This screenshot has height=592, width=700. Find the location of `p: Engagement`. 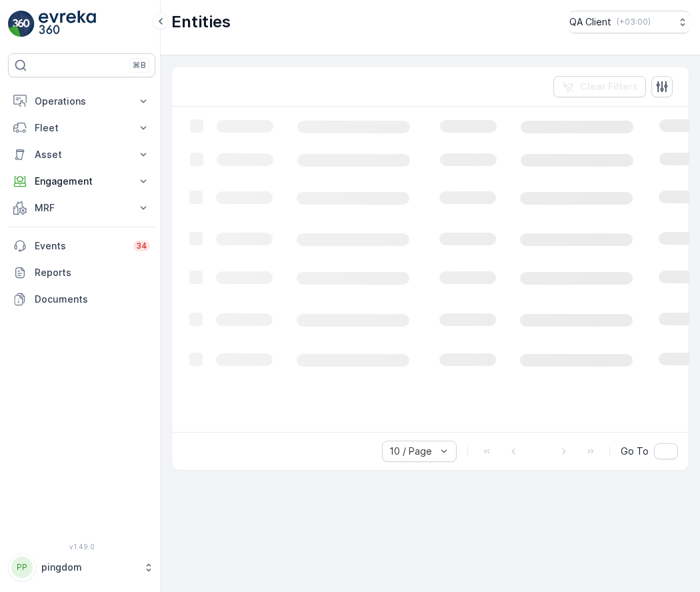

p: Engagement is located at coordinates (82, 182).